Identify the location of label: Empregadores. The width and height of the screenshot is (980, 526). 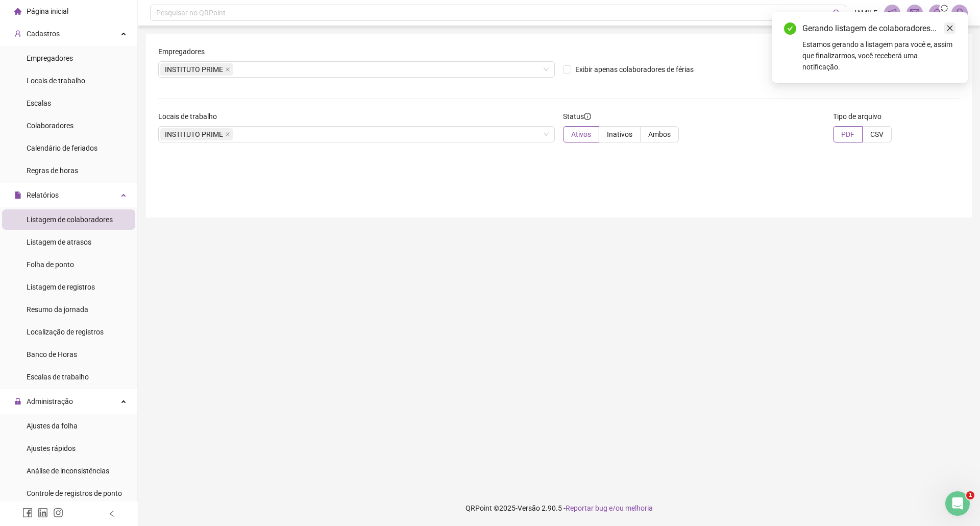
(185, 51).